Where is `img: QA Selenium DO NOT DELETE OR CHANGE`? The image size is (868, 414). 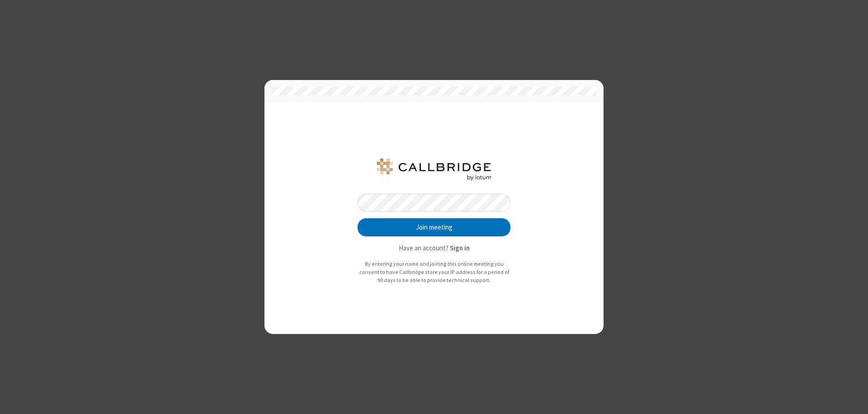 img: QA Selenium DO NOT DELETE OR CHANGE is located at coordinates (434, 170).